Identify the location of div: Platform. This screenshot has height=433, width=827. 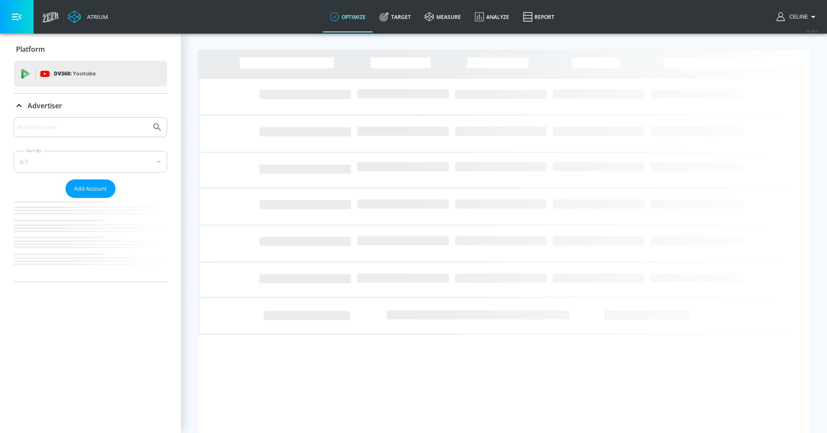
(90, 49).